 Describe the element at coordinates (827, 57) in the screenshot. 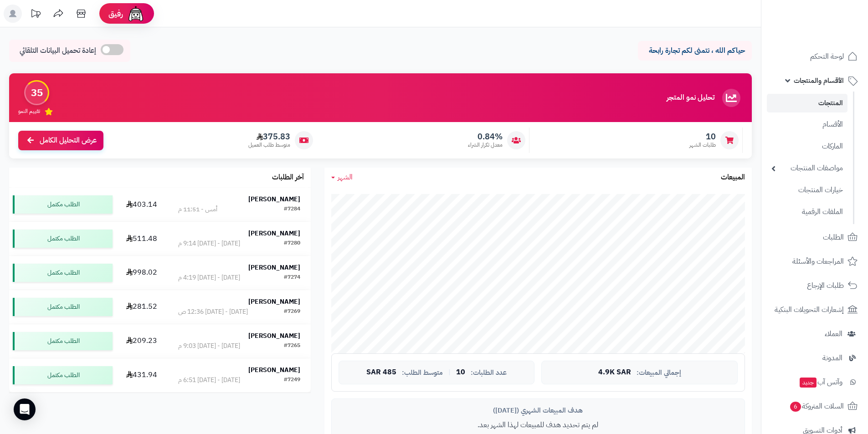

I see `span: لوحة التحكم` at that location.